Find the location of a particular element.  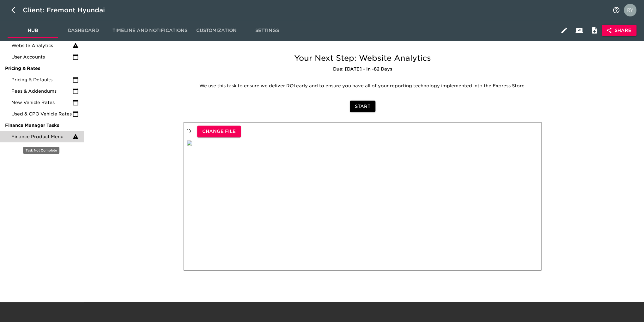

span: Share is located at coordinates (619, 31).